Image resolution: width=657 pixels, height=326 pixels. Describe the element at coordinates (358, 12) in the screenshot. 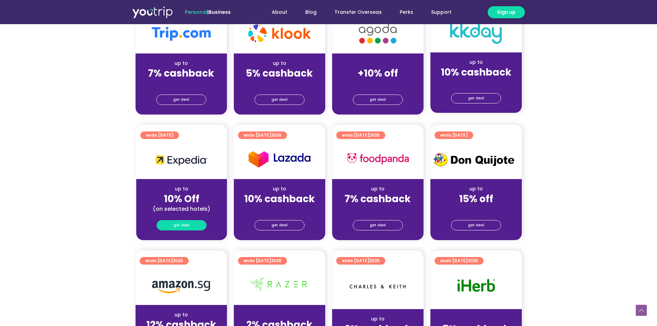

I see `a: Transfer Overseas` at that location.